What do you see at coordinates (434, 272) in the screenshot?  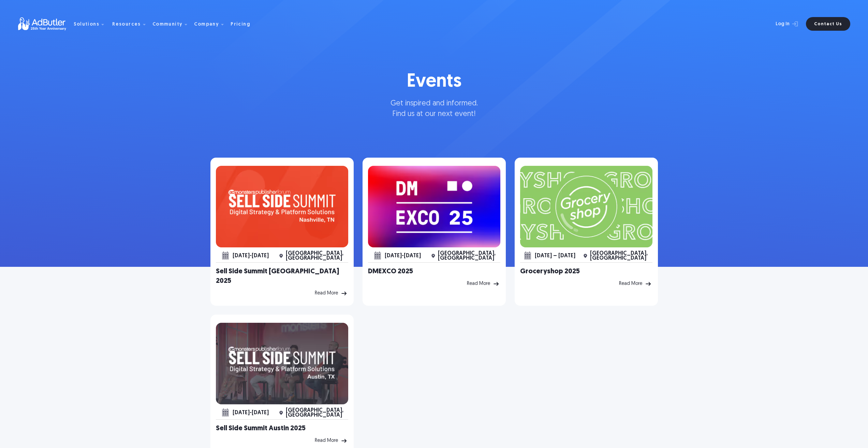 I see `h2: DMEXCO 2025` at bounding box center [434, 272].